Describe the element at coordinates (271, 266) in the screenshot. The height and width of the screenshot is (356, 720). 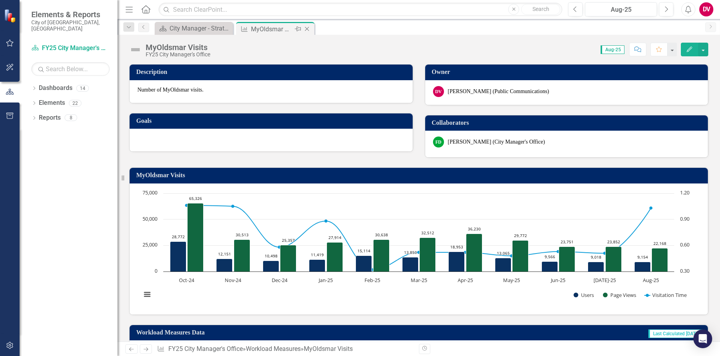
I see `path: Dec-24, 10,498. Users.` at that location.